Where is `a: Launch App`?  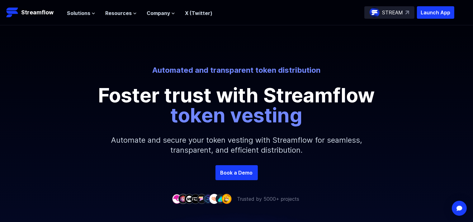 a: Launch App is located at coordinates (436, 12).